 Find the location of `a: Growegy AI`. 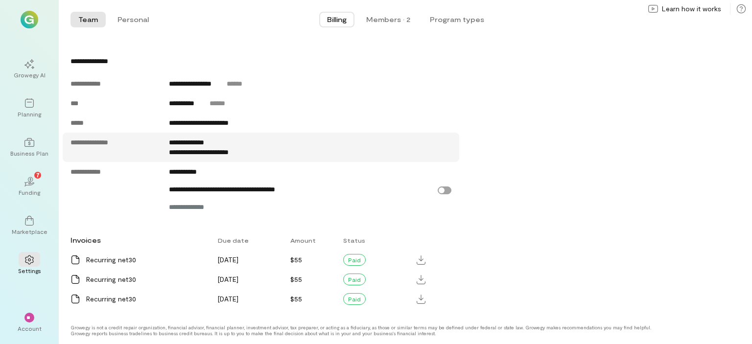

a: Growegy AI is located at coordinates (29, 69).